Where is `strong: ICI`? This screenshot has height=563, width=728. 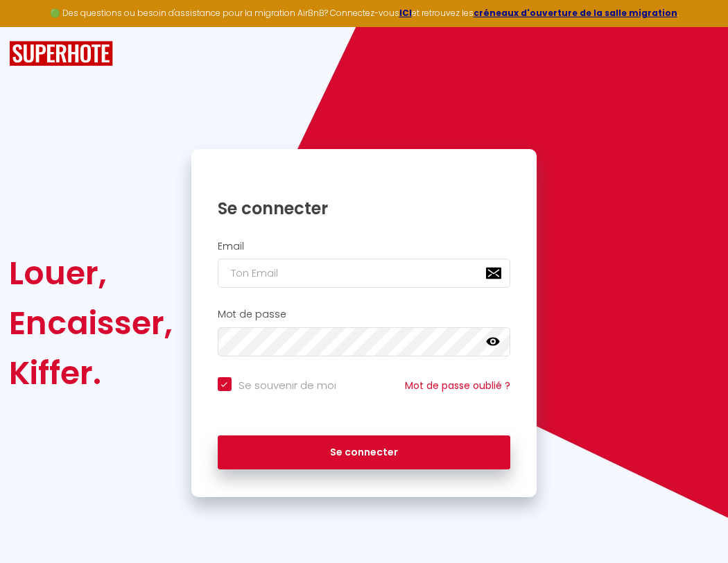
strong: ICI is located at coordinates (406, 13).